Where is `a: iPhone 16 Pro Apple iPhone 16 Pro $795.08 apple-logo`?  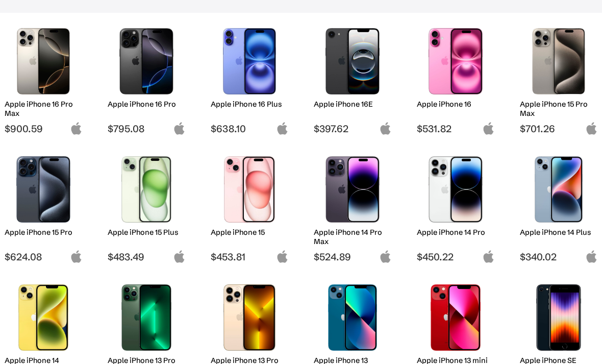 a: iPhone 16 Pro Apple iPhone 16 Pro $795.08 apple-logo is located at coordinates (147, 79).